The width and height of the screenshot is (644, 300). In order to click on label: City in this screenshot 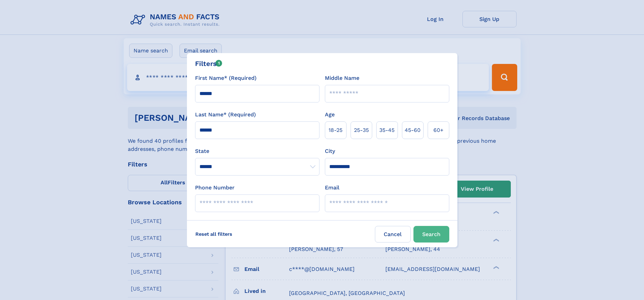, I will do `click(330, 151)`.